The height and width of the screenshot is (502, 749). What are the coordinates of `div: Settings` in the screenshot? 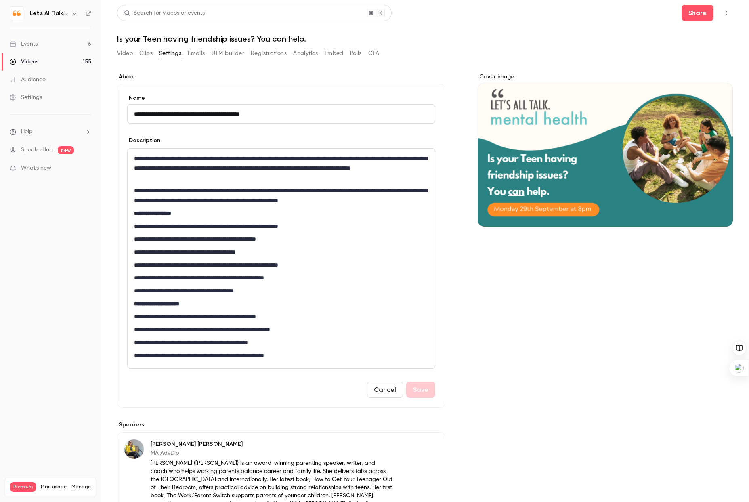 It's located at (26, 97).